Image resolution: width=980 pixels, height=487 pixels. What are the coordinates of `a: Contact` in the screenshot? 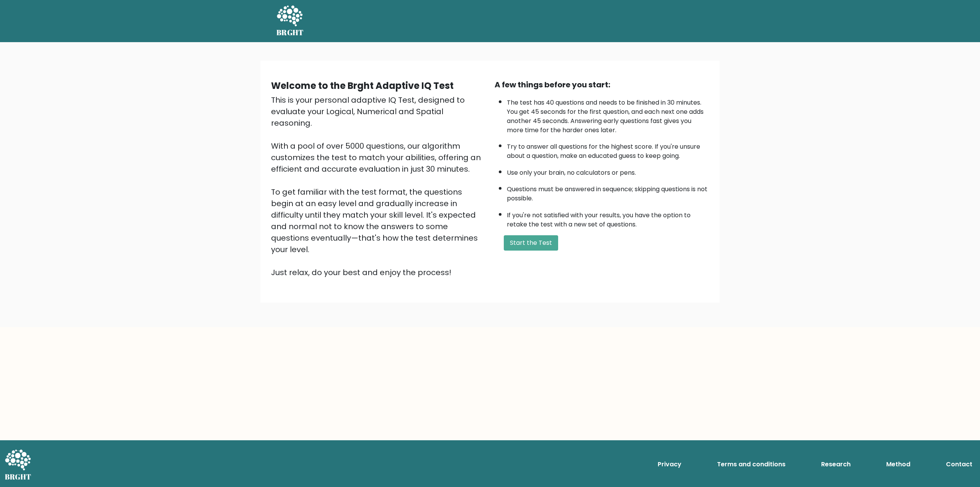 It's located at (959, 464).